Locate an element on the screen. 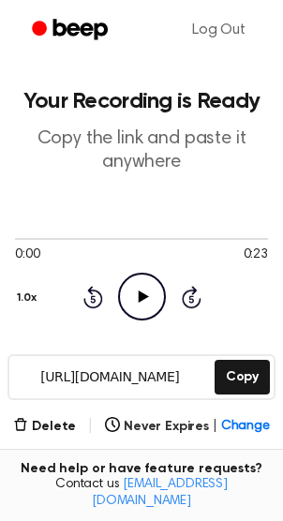  a: Log Out is located at coordinates (218, 30).